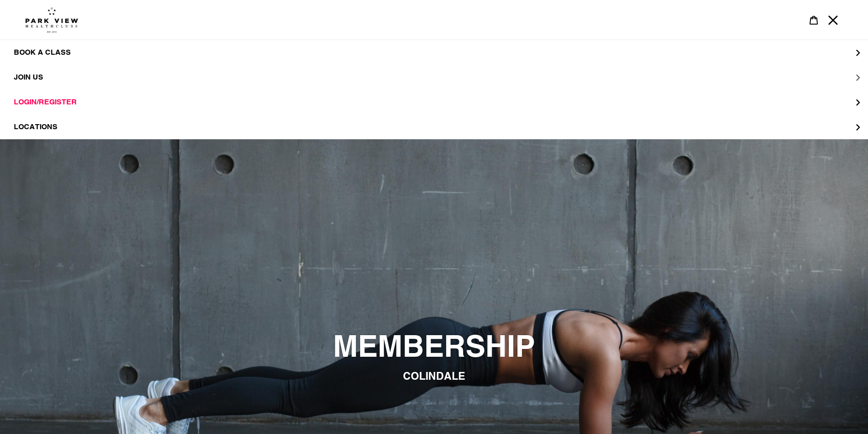 The image size is (868, 434). Describe the element at coordinates (434, 347) in the screenshot. I see `h2: MEMBERSHIP` at that location.